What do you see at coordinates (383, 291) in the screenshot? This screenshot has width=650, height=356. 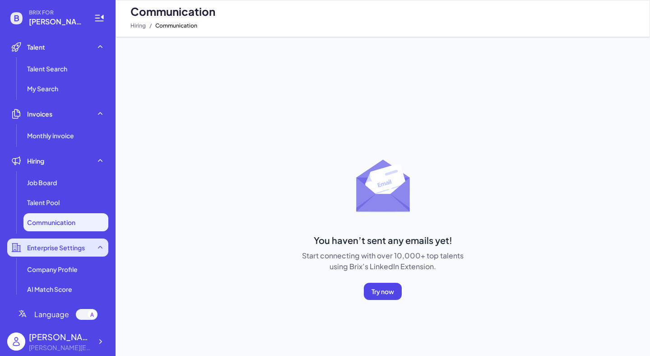 I see `span: Try now` at bounding box center [383, 291].